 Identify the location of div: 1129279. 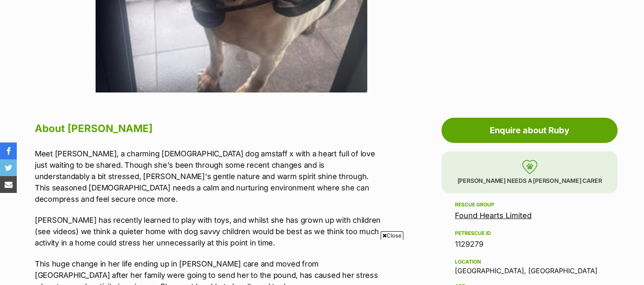
(530, 244).